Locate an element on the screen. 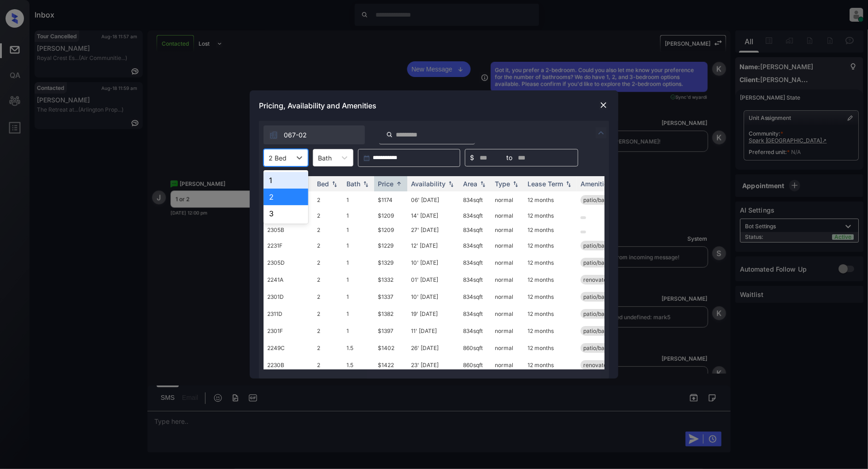 This screenshot has width=868, height=469. div: Lease Term is located at coordinates (545, 184).